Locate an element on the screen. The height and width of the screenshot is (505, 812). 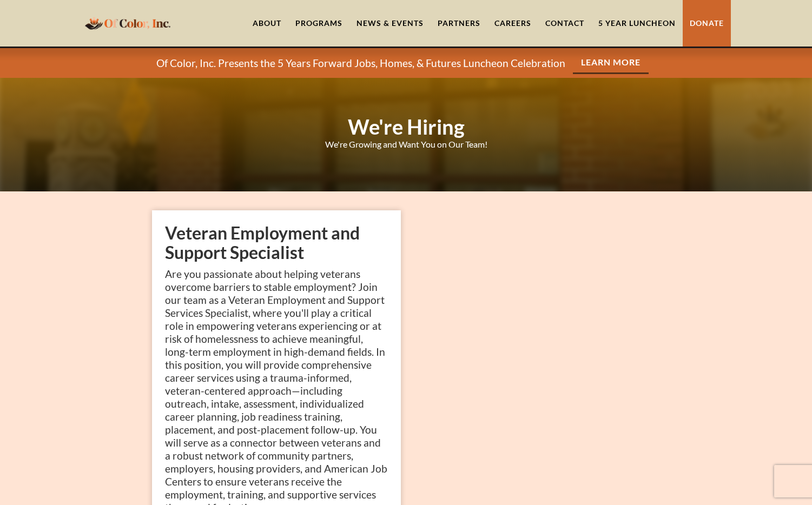
div: We're Growing and Want You on Our Team! is located at coordinates (406, 144).